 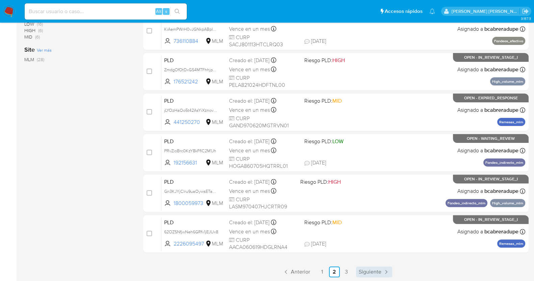 I want to click on a: Salir, so click(x=525, y=11).